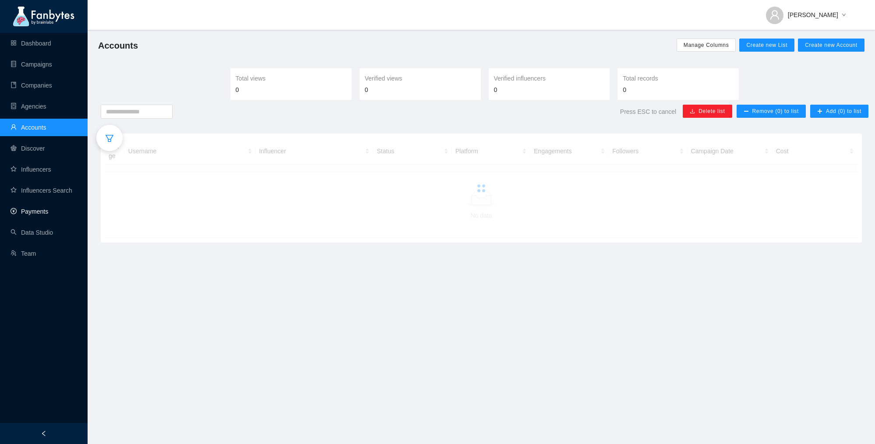 This screenshot has height=444, width=875. What do you see at coordinates (831, 45) in the screenshot?
I see `button: Create new Account` at bounding box center [831, 45].